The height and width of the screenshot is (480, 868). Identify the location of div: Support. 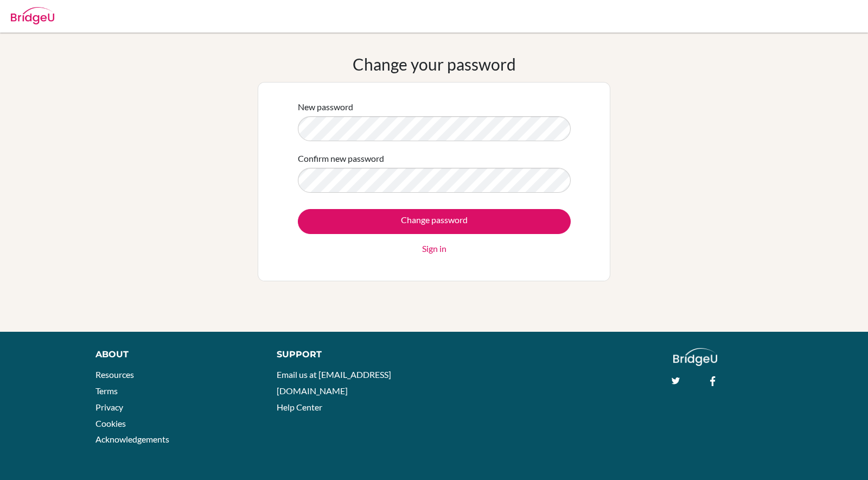
(349, 355).